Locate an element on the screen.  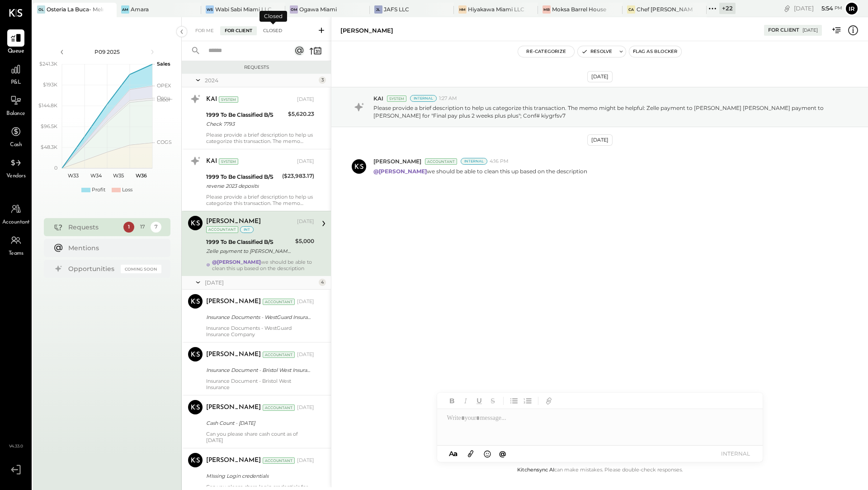
div: copy link is located at coordinates (787, 8).